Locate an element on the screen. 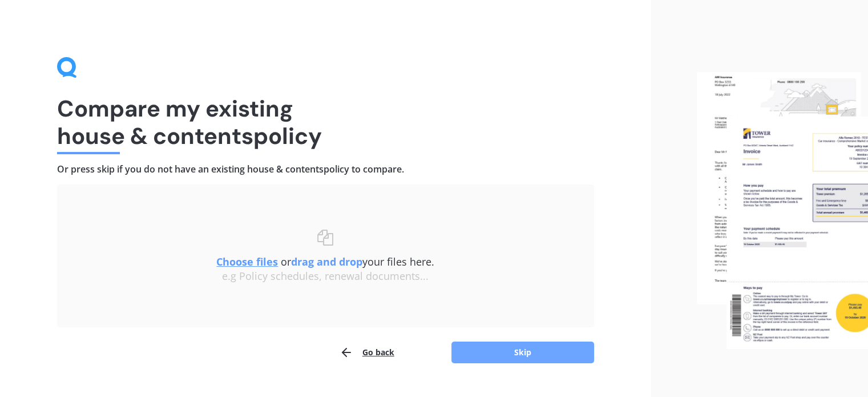 The image size is (868, 397). button: Go back is located at coordinates (367, 352).